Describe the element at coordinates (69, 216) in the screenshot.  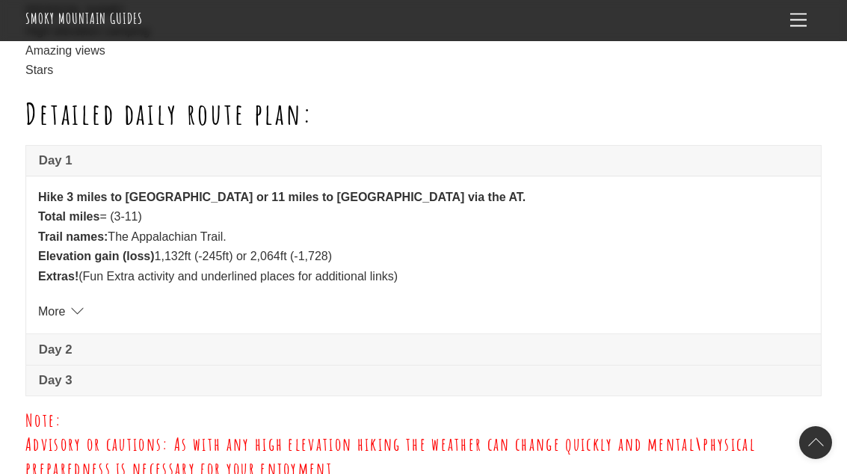
I see `strong: Total miles` at that location.